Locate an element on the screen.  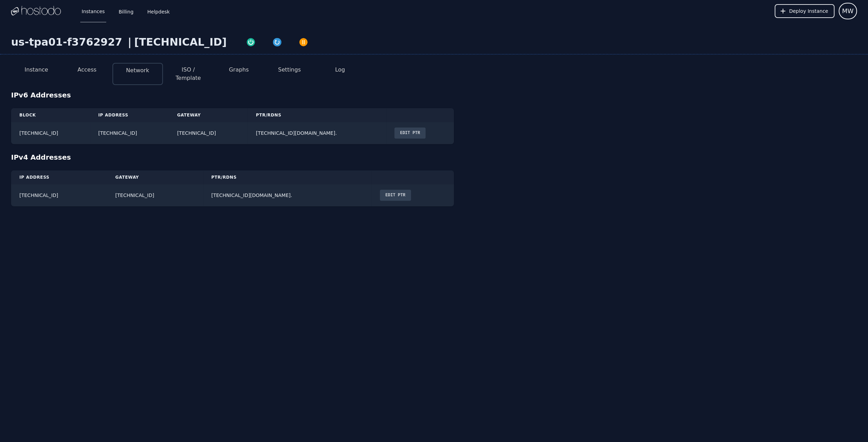
img: Restart is located at coordinates (277, 42).